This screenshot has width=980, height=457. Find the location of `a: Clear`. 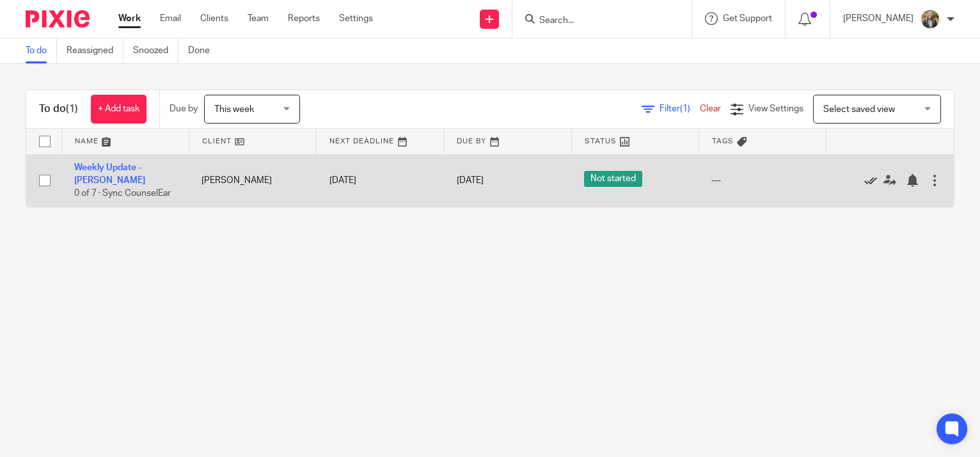

a: Clear is located at coordinates (710, 109).